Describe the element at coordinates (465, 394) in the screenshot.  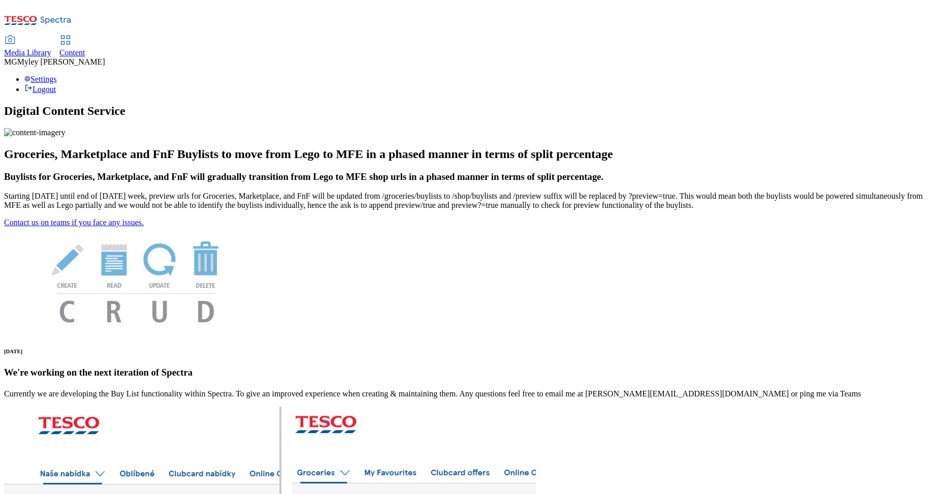
I see `p: Currently we are developing the Buy List functionality within Spectra. To give an improved experi...` at that location.